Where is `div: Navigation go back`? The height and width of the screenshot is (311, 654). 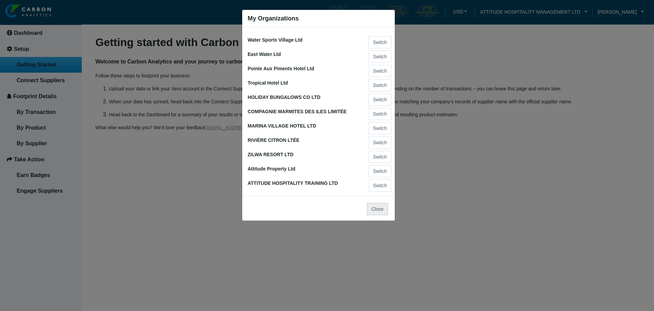 div: Navigation go back is located at coordinates (13, 43).